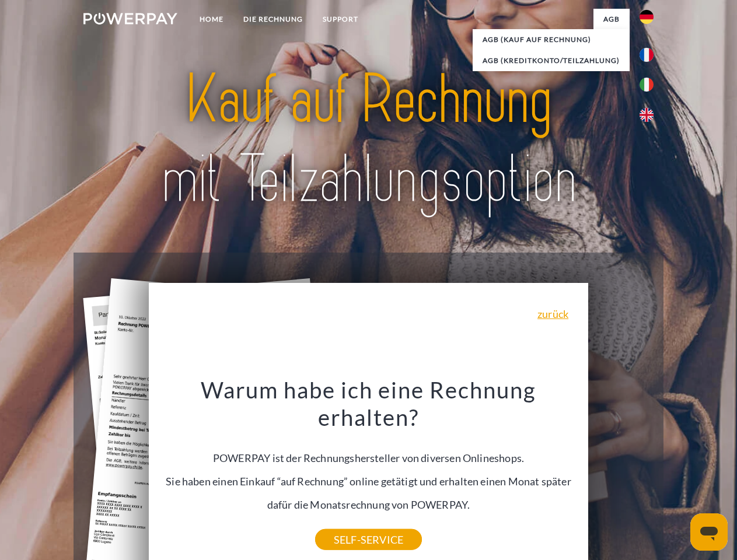 The height and width of the screenshot is (560, 737). Describe the element at coordinates (646, 115) in the screenshot. I see `img: en` at that location.